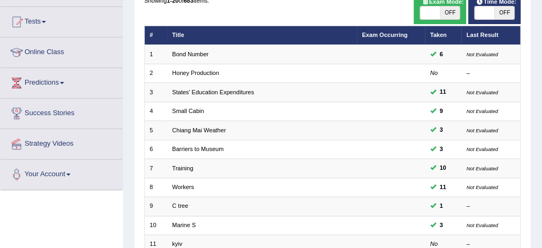 The width and height of the screenshot is (542, 248). Describe the element at coordinates (190, 54) in the screenshot. I see `a: Bond Number` at that location.